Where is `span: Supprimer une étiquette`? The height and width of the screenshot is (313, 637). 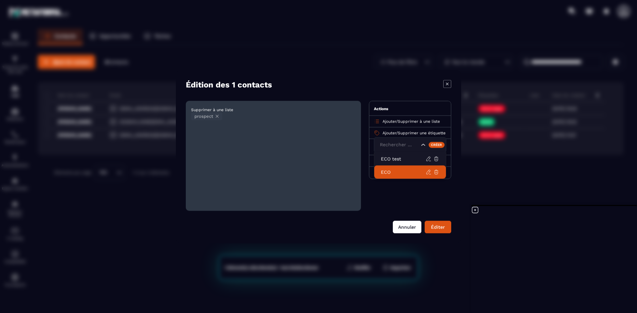 span: Supprimer une étiquette is located at coordinates (421, 133).